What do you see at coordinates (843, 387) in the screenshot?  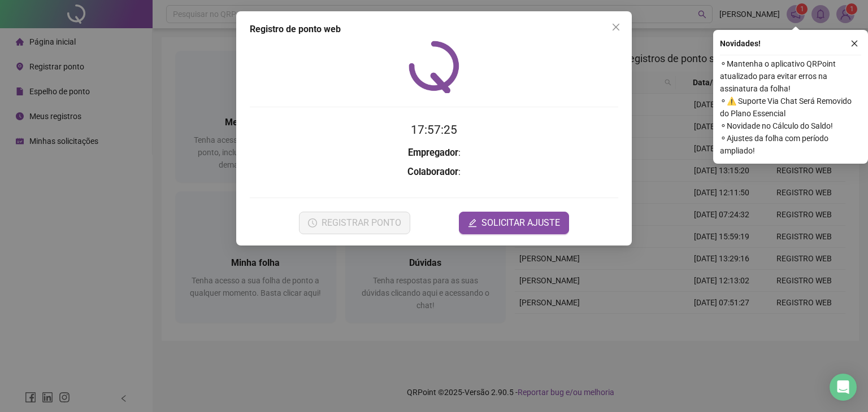 I see `div: Open Intercom Messenger` at bounding box center [843, 387].